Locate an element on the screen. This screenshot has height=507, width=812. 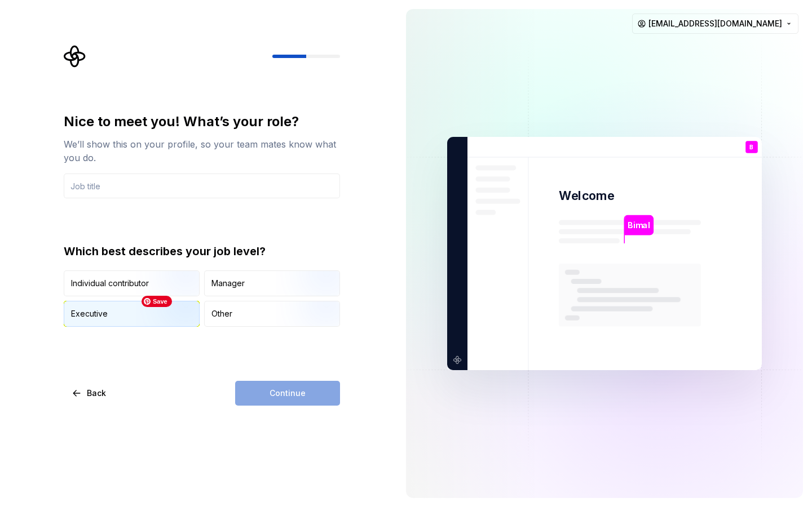
div: Executive is located at coordinates (89, 314).